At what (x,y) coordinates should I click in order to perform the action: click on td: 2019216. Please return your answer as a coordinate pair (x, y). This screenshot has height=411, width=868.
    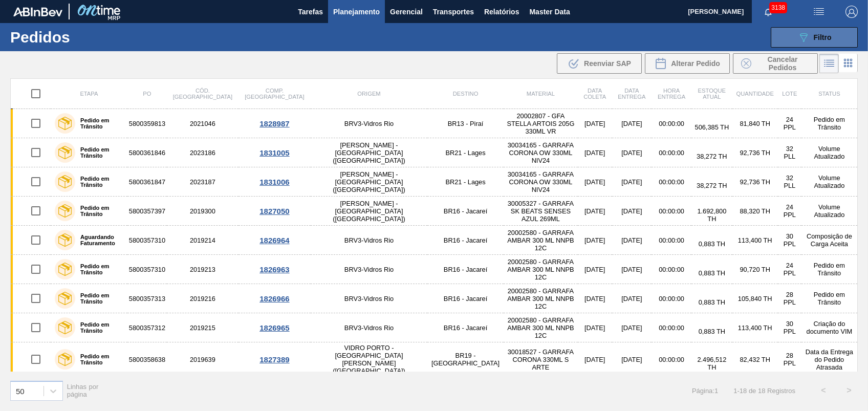
    Looking at the image, I should click on (203, 299).